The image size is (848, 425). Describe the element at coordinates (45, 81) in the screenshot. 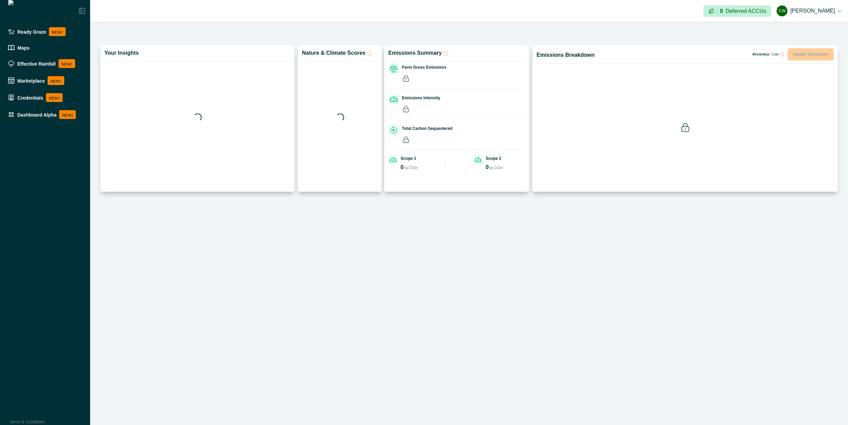

I see `a: MarketplaceNEW!` at that location.